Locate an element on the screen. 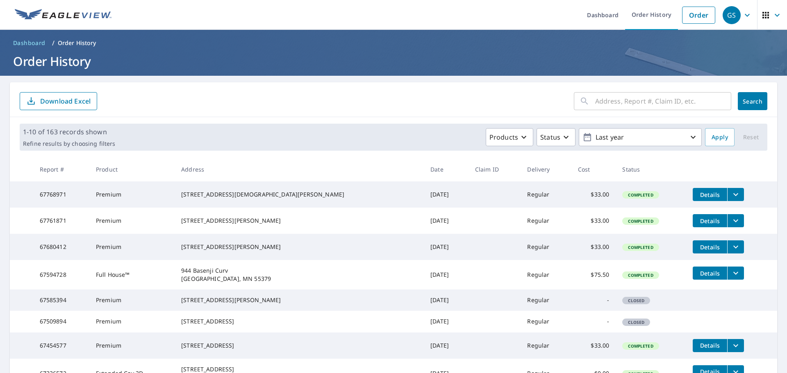 The height and width of the screenshot is (373, 787). td: $75.50 is located at coordinates (593, 275).